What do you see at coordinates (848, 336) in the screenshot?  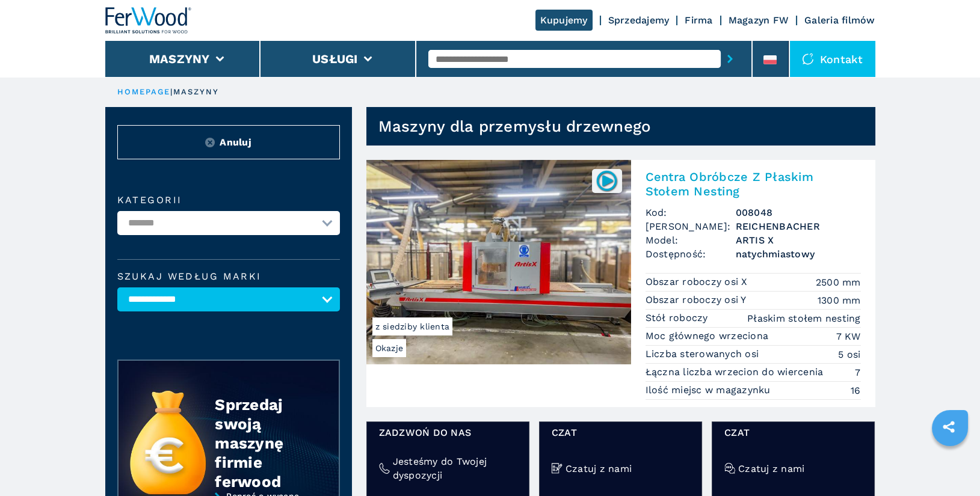 I see `em: 7 KW` at bounding box center [848, 336].